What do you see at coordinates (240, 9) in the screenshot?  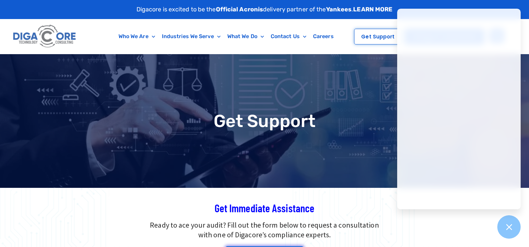 I see `strong: Official Acronis` at bounding box center [240, 9].